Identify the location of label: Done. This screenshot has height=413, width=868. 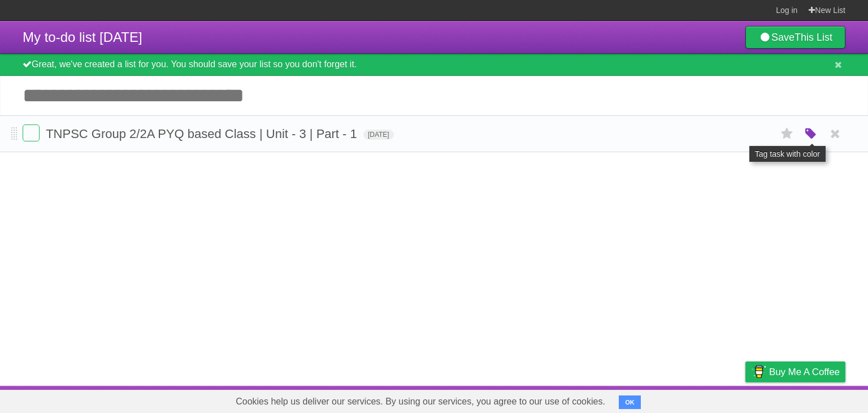
(31, 133).